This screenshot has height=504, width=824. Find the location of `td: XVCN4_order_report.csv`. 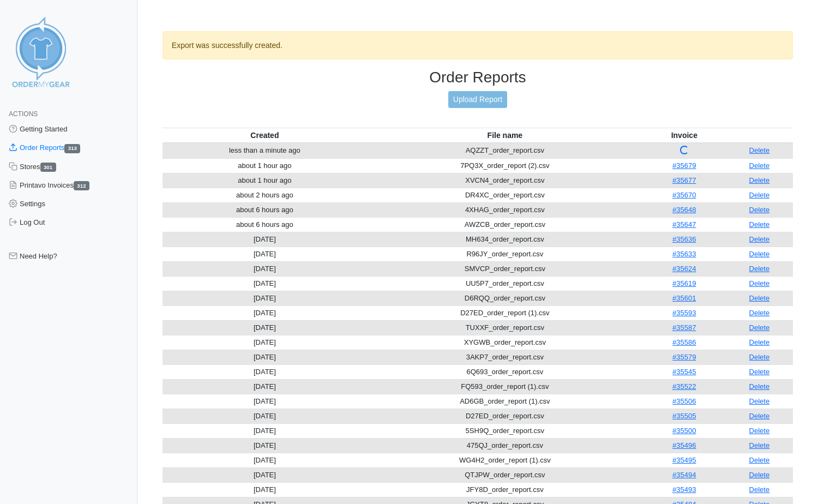

td: XVCN4_order_report.csv is located at coordinates (505, 180).